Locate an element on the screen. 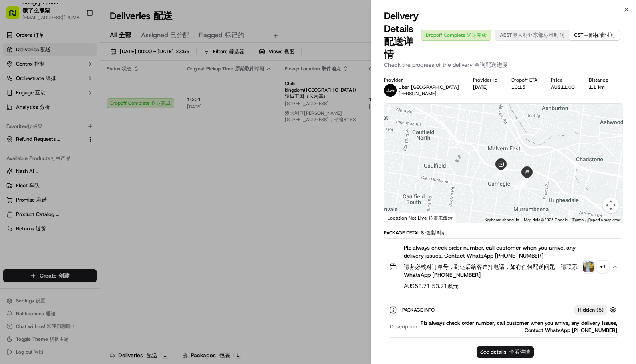 The width and height of the screenshot is (636, 364). div: Plz always check order number, call customer when you arrive, any delivery issues, Contact WhatsA... is located at coordinates (518, 327).